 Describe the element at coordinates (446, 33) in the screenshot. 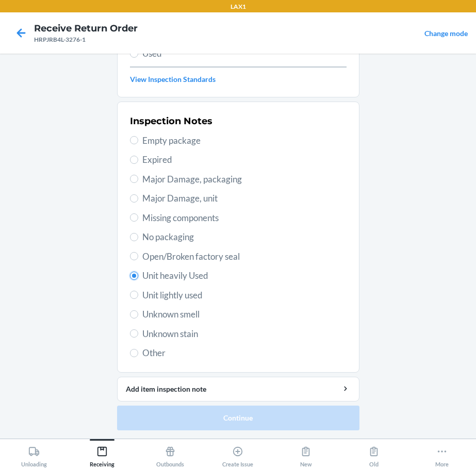

I see `a: Change mode` at that location.